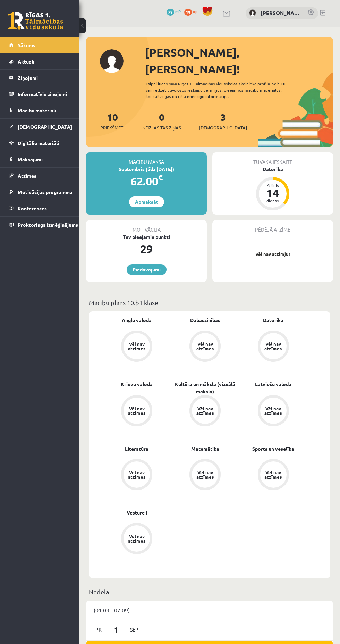 This screenshot has height=644, width=340. What do you see at coordinates (44, 94) in the screenshot?
I see `legend: Informatīvie ziņojumi` at bounding box center [44, 94].